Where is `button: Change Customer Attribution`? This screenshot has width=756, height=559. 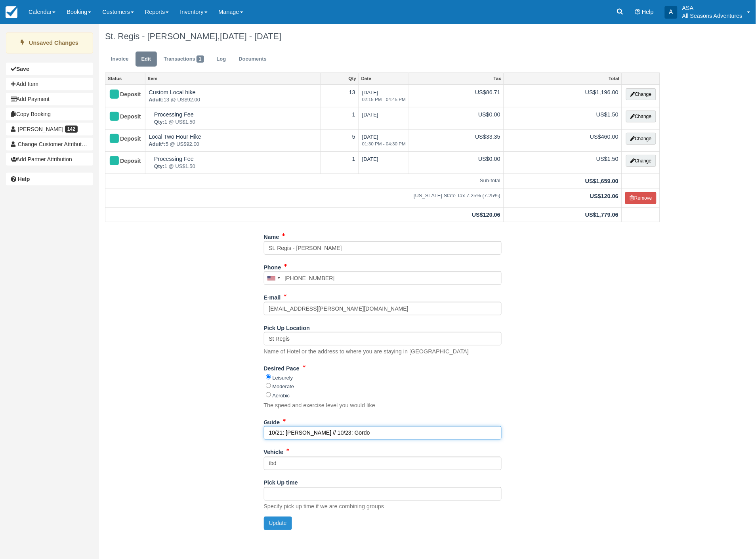 button: Change Customer Attribution is located at coordinates (50, 144).